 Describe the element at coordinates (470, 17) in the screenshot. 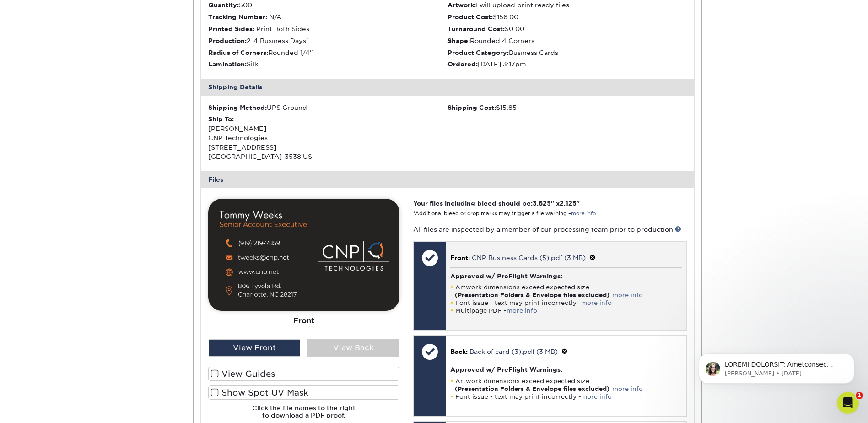

I see `strong: Product Cost:` at that location.